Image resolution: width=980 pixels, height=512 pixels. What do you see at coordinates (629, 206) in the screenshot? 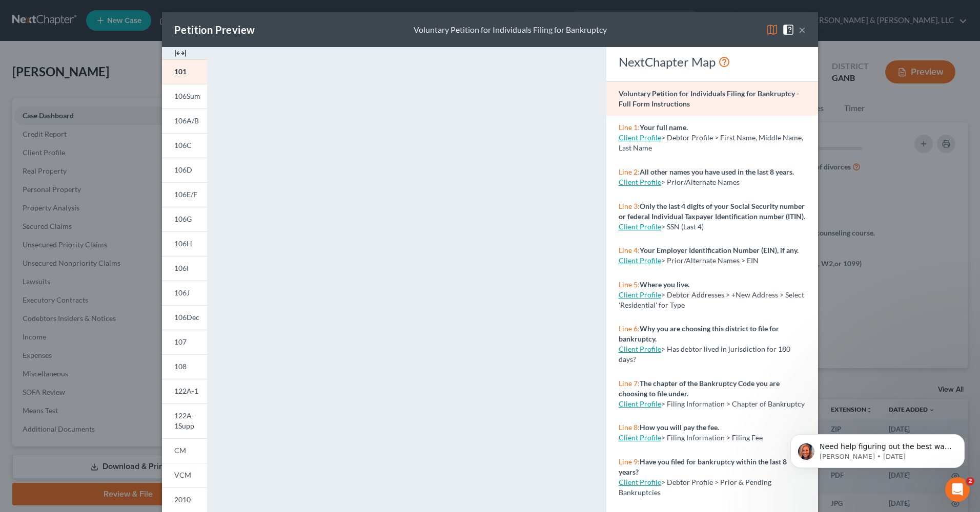
I see `span: Line 3:` at bounding box center [629, 206].